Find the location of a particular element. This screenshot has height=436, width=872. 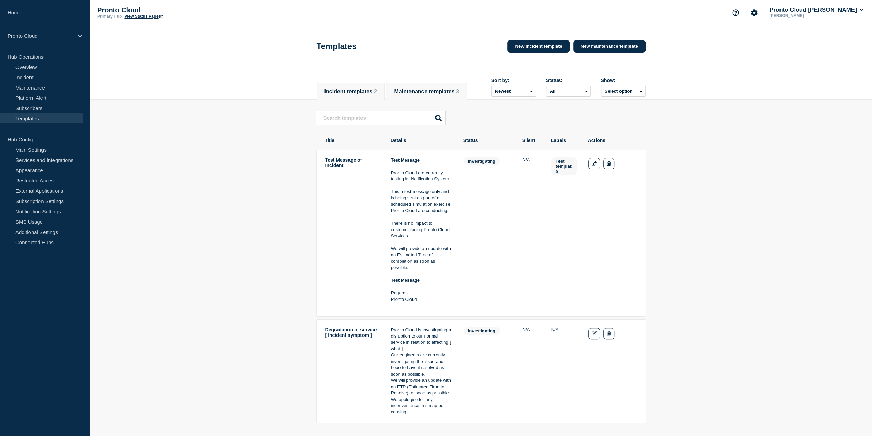

button: Account settings is located at coordinates (754, 13).